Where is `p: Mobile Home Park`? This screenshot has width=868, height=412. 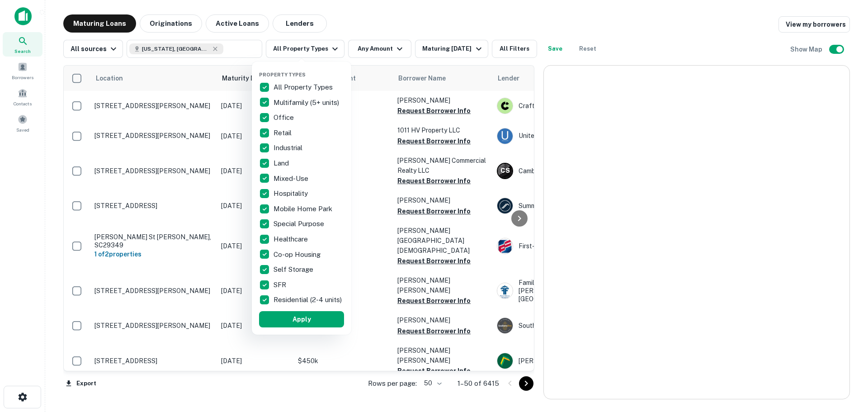
p: Mobile Home Park is located at coordinates (304, 209).